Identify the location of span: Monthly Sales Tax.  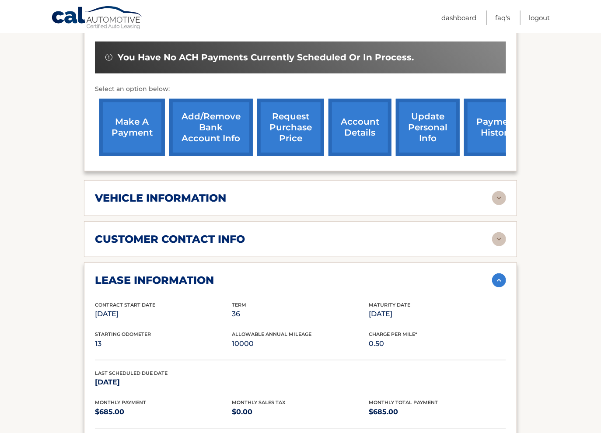
(258, 402).